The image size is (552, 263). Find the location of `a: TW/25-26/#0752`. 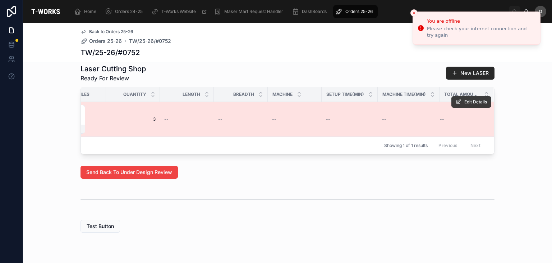

a: TW/25-26/#0752 is located at coordinates (150, 41).